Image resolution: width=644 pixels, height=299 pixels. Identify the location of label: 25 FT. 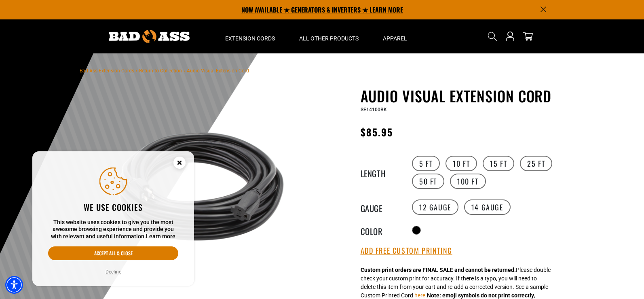
(536, 163).